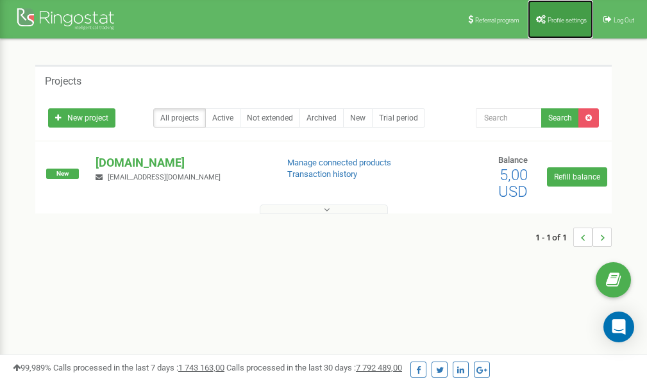  Describe the element at coordinates (560, 118) in the screenshot. I see `button: Search` at that location.